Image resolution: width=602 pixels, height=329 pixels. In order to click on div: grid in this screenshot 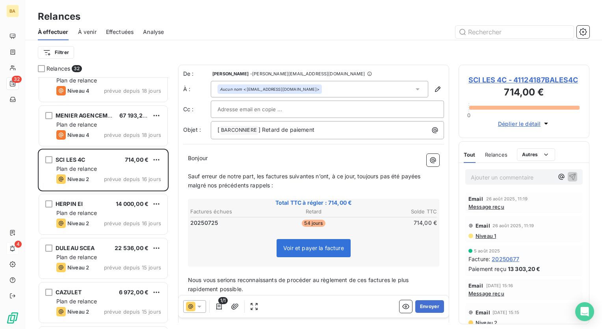, I will do `click(103, 203)`.